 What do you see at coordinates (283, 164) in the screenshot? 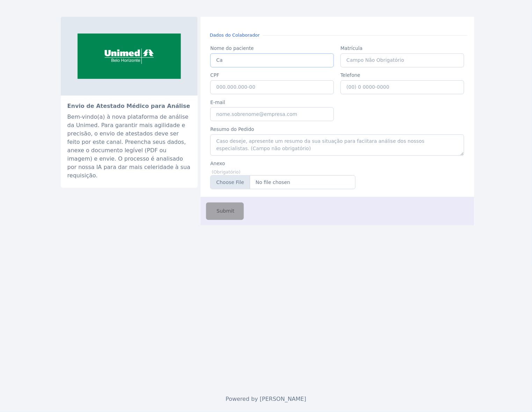
I see `label: Anexo` at bounding box center [283, 164].